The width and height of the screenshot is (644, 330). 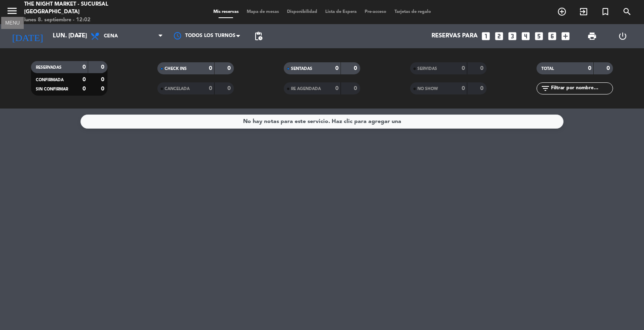 What do you see at coordinates (375, 11) in the screenshot?
I see `span: Pre-acceso` at bounding box center [375, 11].